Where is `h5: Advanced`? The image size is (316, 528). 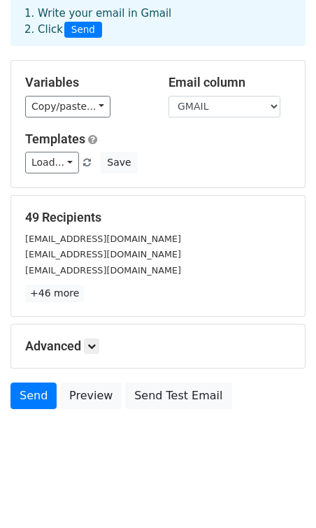 h5: Advanced is located at coordinates (158, 346).